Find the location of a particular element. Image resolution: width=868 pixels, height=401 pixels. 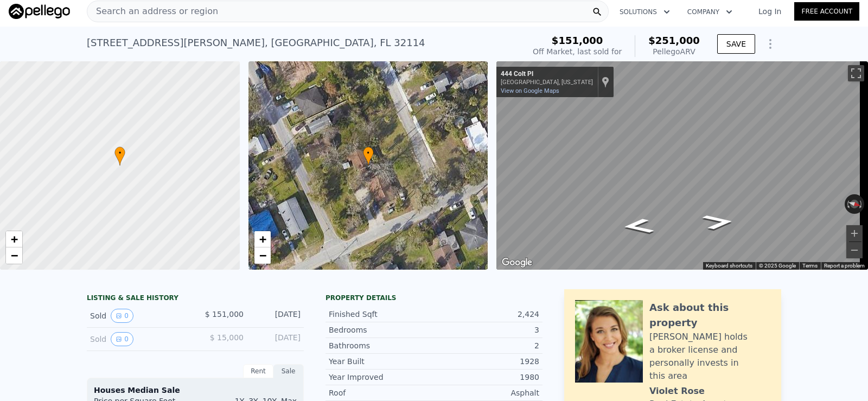

a: Show location on map is located at coordinates (606, 82).